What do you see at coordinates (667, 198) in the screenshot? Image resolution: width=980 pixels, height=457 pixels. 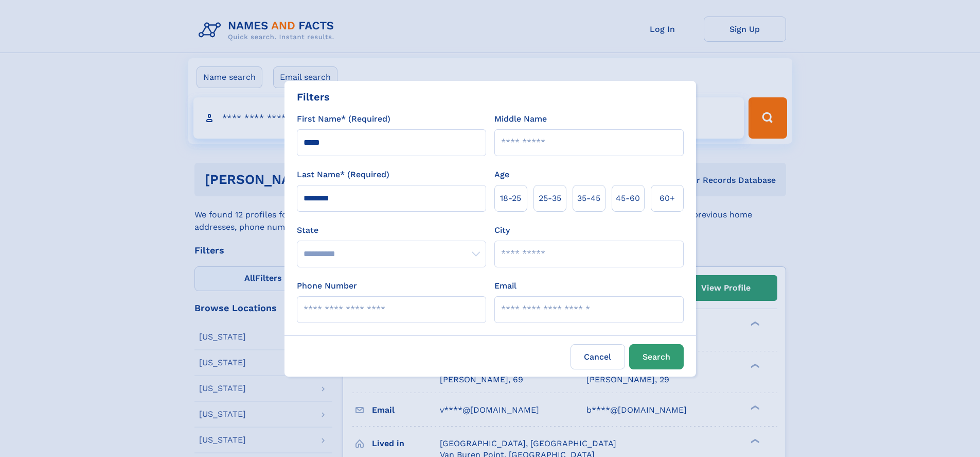 I see `span: 60+` at bounding box center [667, 198].